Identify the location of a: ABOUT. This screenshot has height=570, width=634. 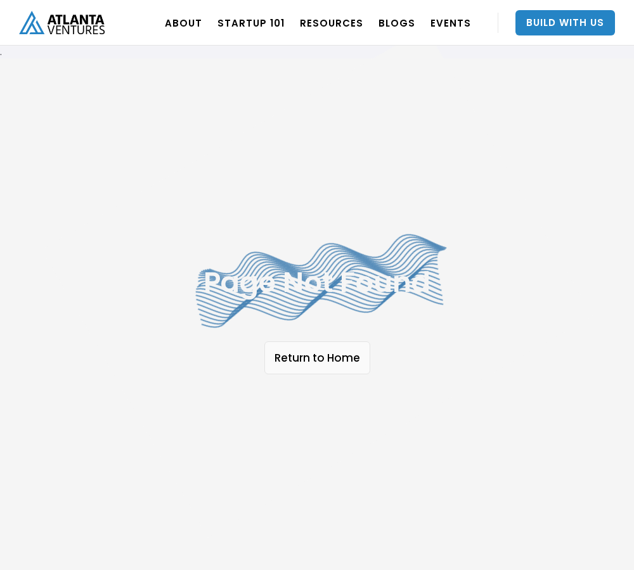
(183, 23).